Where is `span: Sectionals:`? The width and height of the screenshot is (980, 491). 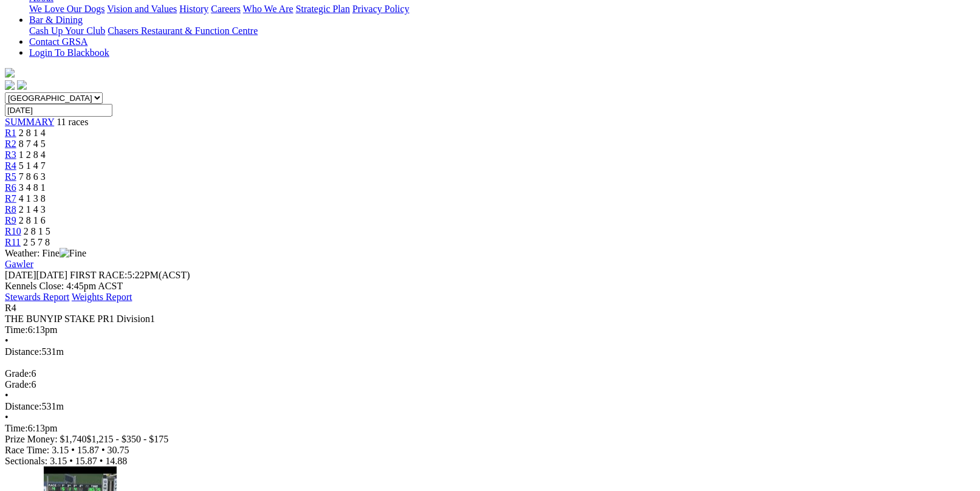 span: Sectionals: is located at coordinates (26, 460).